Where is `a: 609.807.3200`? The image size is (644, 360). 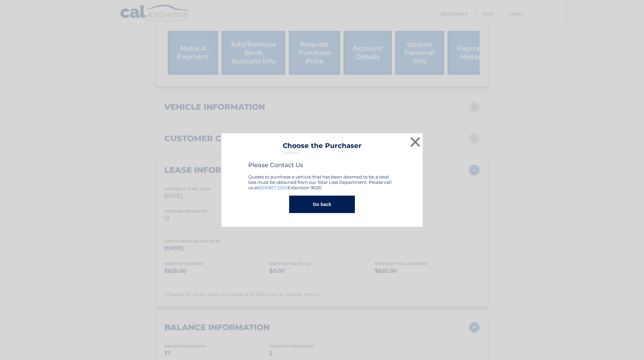
a: 609.807.3200 is located at coordinates (273, 187).